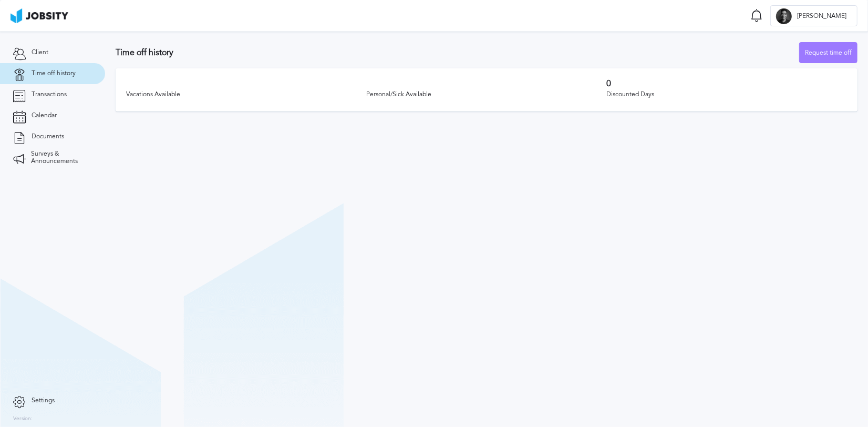 Image resolution: width=868 pixels, height=427 pixels. I want to click on div: J, so click(784, 16).